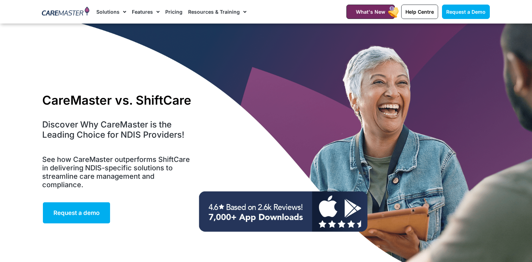 The height and width of the screenshot is (262, 532). Describe the element at coordinates (76, 213) in the screenshot. I see `a: Request a demo` at that location.